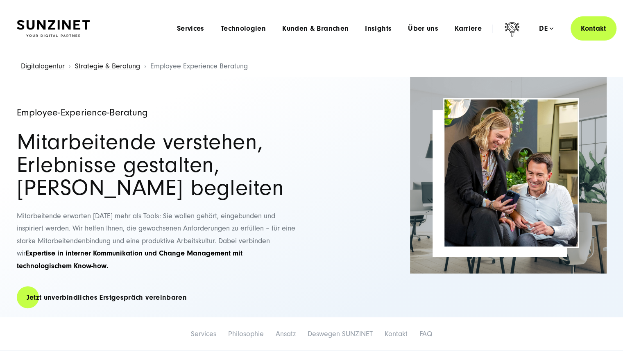 This screenshot has height=364, width=623. What do you see at coordinates (511, 173) in the screenshot?
I see `img: Employee Experience Beratung Header` at bounding box center [511, 173].